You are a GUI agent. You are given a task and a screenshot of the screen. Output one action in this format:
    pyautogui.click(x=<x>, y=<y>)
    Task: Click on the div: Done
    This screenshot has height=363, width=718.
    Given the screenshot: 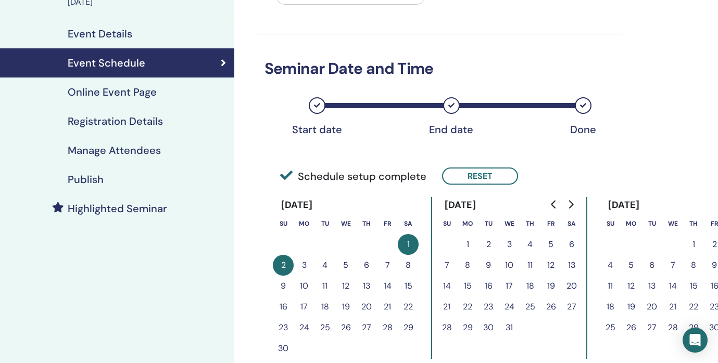 What is the action you would take?
    pyautogui.click(x=583, y=130)
    